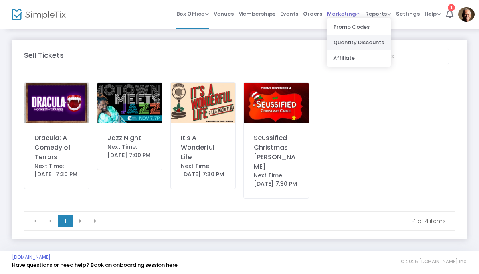 This screenshot has height=274, width=479. What do you see at coordinates (224, 14) in the screenshot?
I see `span: Venues` at bounding box center [224, 14].